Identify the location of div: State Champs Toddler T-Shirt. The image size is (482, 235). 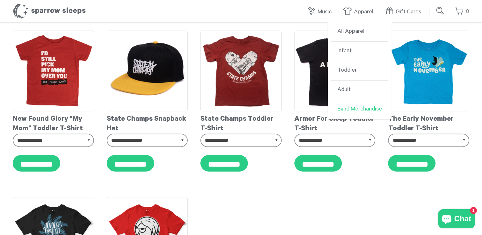
(241, 123).